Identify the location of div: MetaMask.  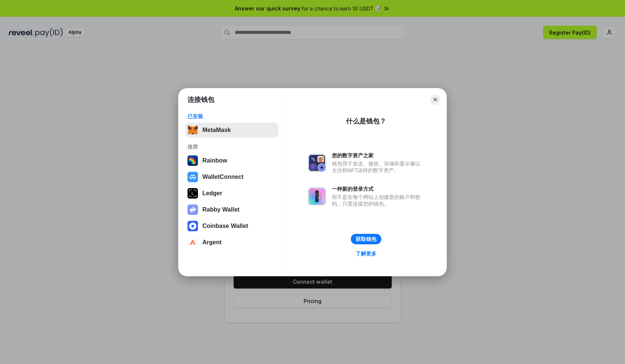
(216, 130).